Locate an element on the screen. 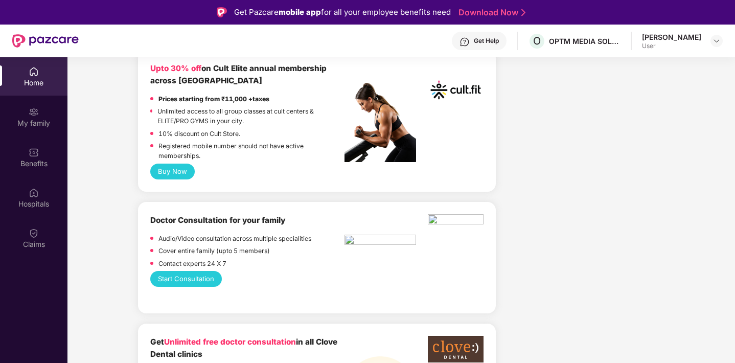 This screenshot has height=363, width=735. p: Audio/Video consultation across multiple specialities is located at coordinates (234, 238).